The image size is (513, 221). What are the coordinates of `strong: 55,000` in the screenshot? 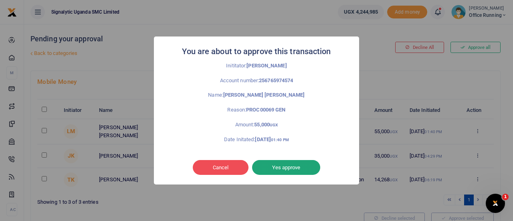 It's located at (266, 124).